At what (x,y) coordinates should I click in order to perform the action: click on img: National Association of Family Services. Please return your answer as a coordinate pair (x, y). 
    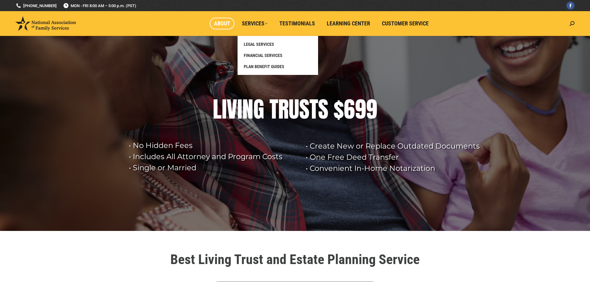
    Looking at the image, I should click on (46, 24).